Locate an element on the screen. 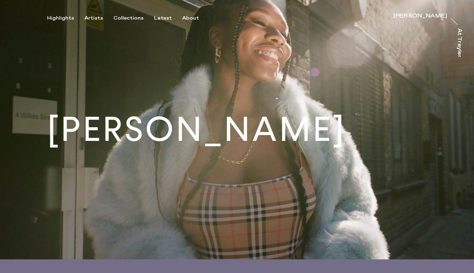 The image size is (474, 273). div: About is located at coordinates (191, 18).